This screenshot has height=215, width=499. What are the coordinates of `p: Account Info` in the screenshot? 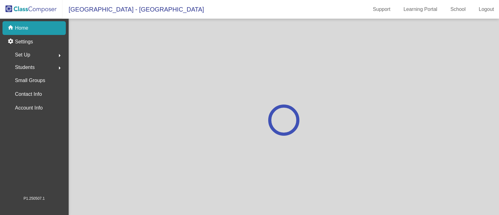 It's located at (29, 108).